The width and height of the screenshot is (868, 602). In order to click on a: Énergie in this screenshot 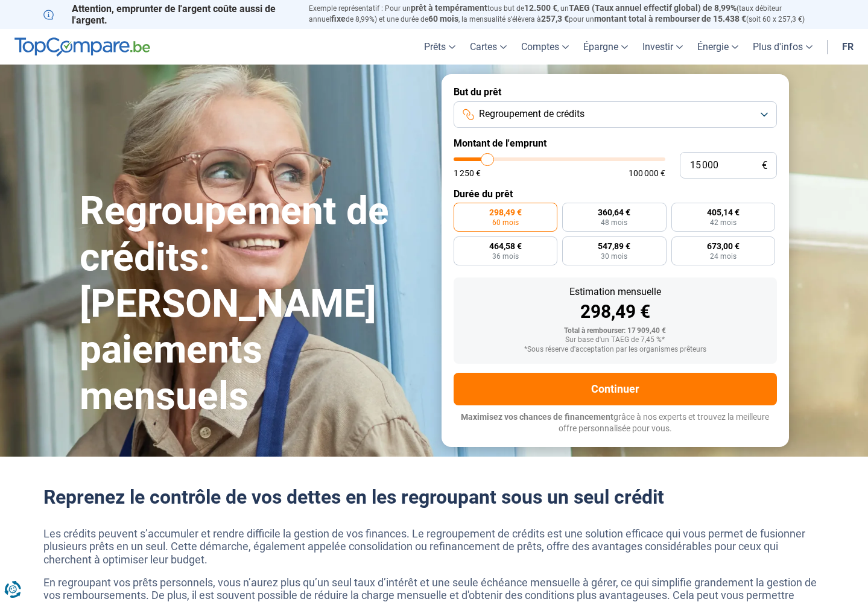, I will do `click(718, 46)`.